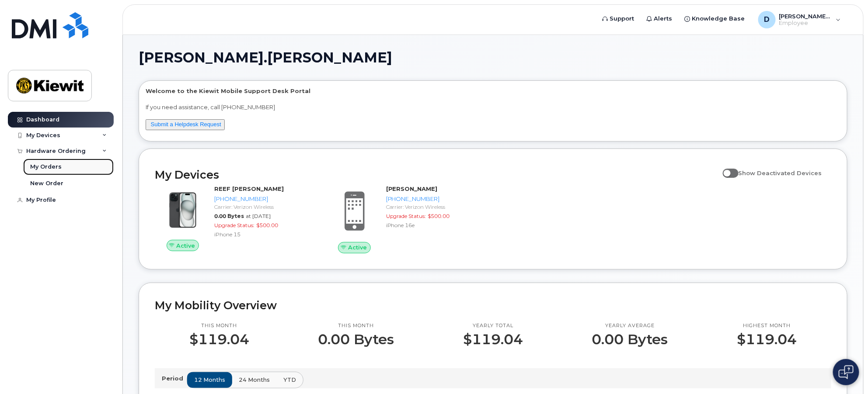  Describe the element at coordinates (289, 380) in the screenshot. I see `span: YTD` at that location.